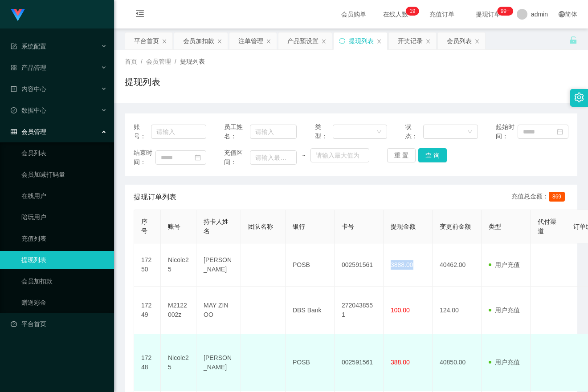  What do you see at coordinates (414, 11) in the screenshot?
I see `p: 9` at bounding box center [414, 11].